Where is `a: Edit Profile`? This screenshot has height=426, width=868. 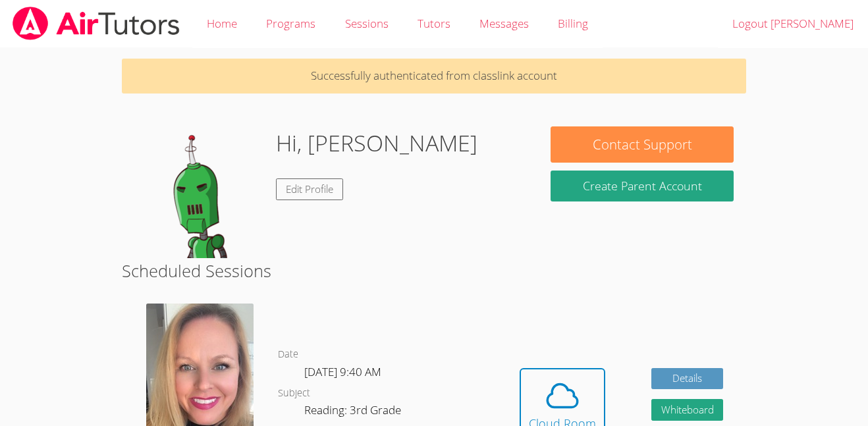
a: Edit Profile is located at coordinates (310, 189).